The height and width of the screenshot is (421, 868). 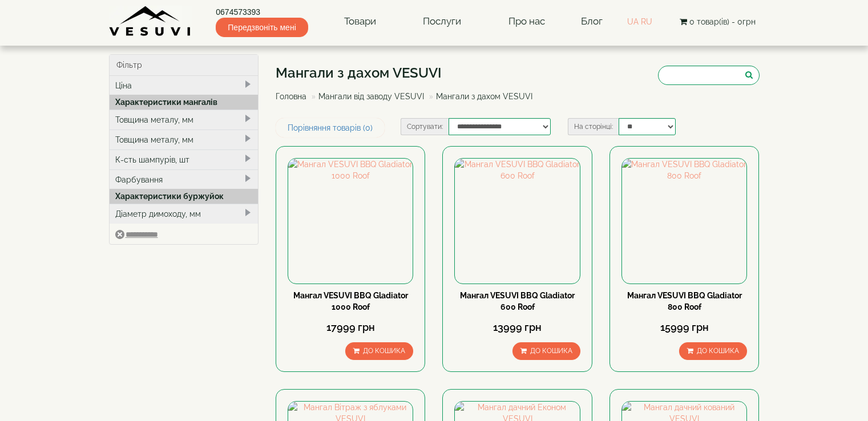 What do you see at coordinates (684, 221) in the screenshot?
I see `img: Мангал VESUVI BBQ Gladiator 800 Roof` at bounding box center [684, 221].